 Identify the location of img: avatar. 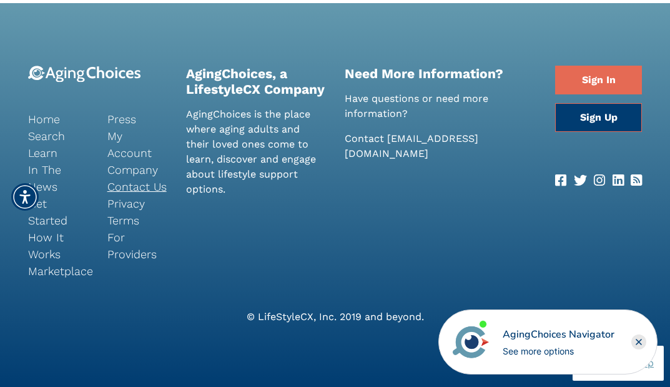
(471, 342).